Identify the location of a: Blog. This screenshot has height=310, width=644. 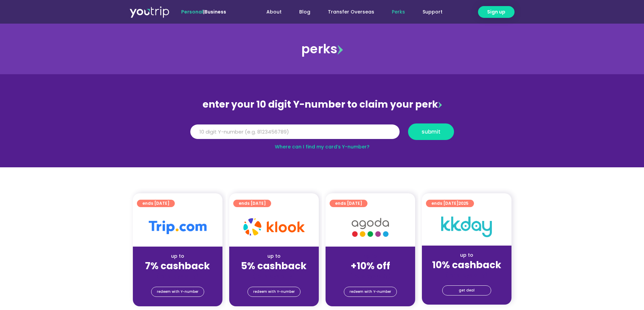
(305, 12).